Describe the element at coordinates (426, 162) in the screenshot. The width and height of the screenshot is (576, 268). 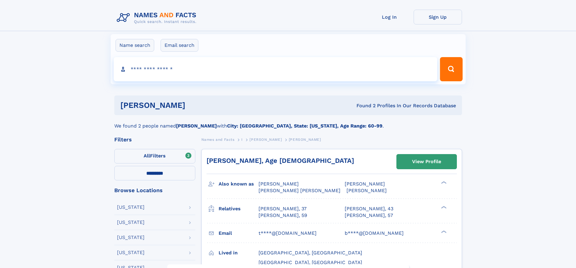
I see `div: View Profile` at that location.